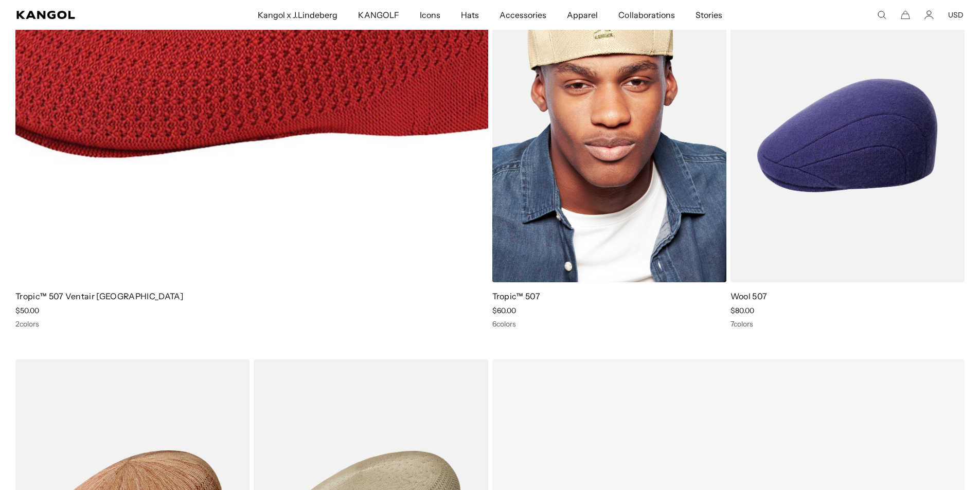 This screenshot has height=490, width=980. What do you see at coordinates (742, 310) in the screenshot?
I see `span: $80.00` at bounding box center [742, 310].